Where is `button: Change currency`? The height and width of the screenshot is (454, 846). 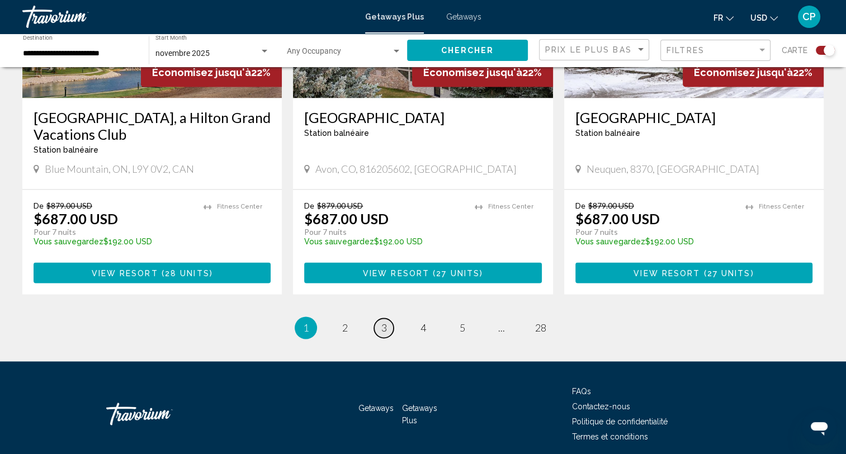 button: Change currency is located at coordinates (764, 17).